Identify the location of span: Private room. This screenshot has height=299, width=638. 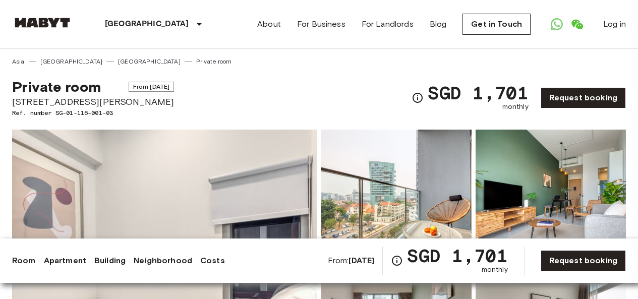
(57, 87).